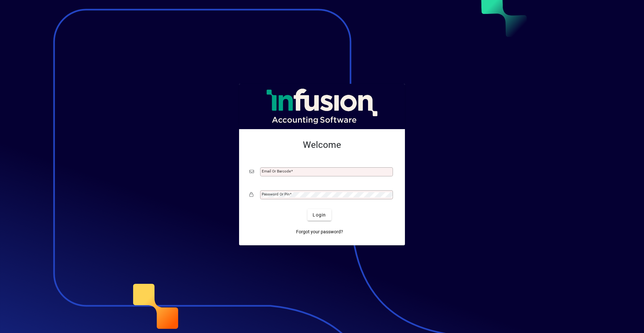 This screenshot has width=644, height=333. What do you see at coordinates (276, 194) in the screenshot?
I see `mat-label: Password or Pin` at bounding box center [276, 194].